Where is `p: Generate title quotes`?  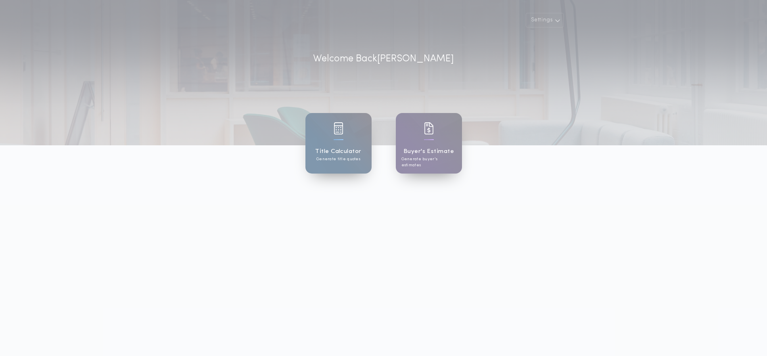 p: Generate title quotes is located at coordinates (338, 159).